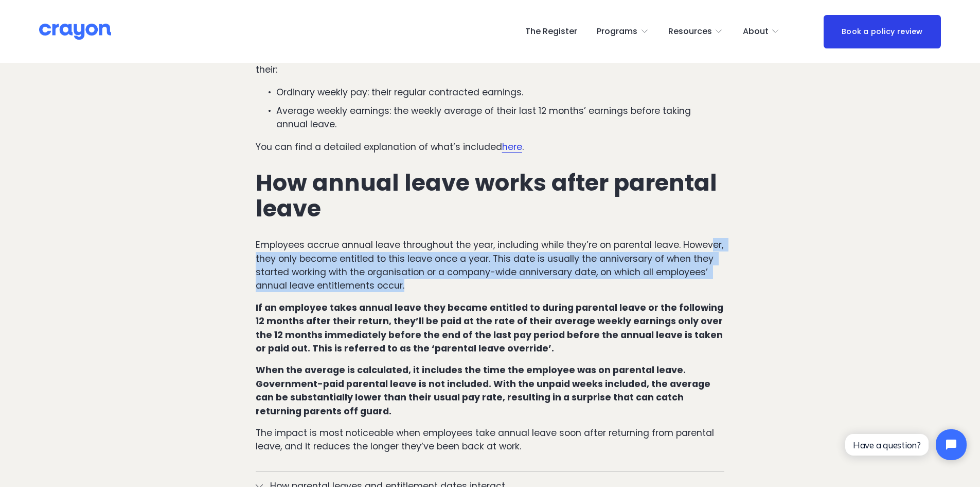 Image resolution: width=980 pixels, height=487 pixels. Describe the element at coordinates (883, 31) in the screenshot. I see `a: Book a policy review` at that location.